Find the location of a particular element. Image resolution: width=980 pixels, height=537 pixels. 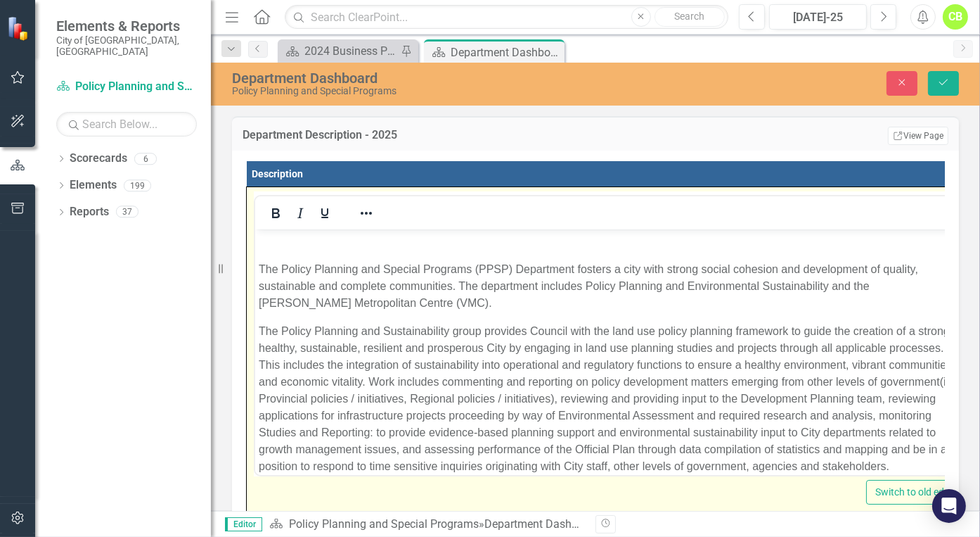

input: Search ClearPoint... is located at coordinates (506, 17).